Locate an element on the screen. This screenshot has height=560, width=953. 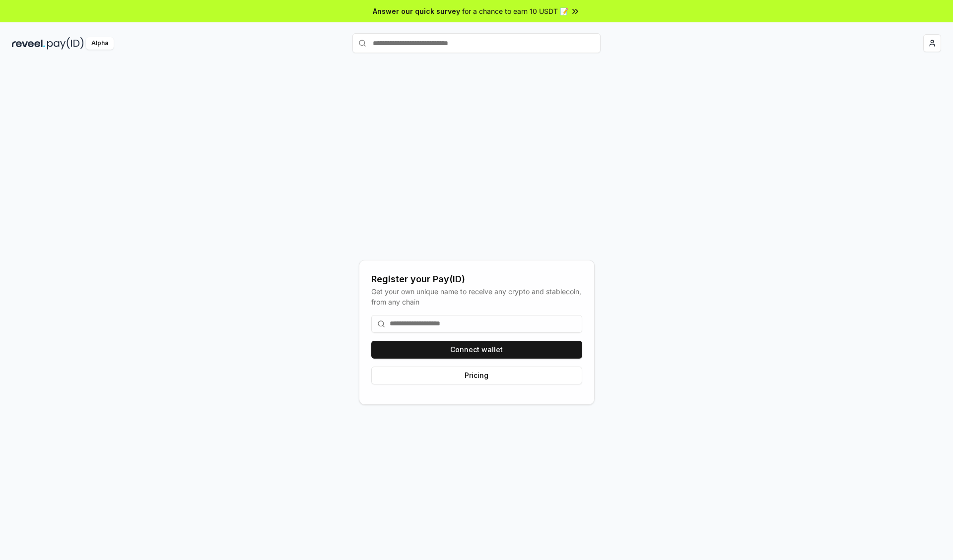
span: for a chance to earn 10 USDT 📝 is located at coordinates (515, 11).